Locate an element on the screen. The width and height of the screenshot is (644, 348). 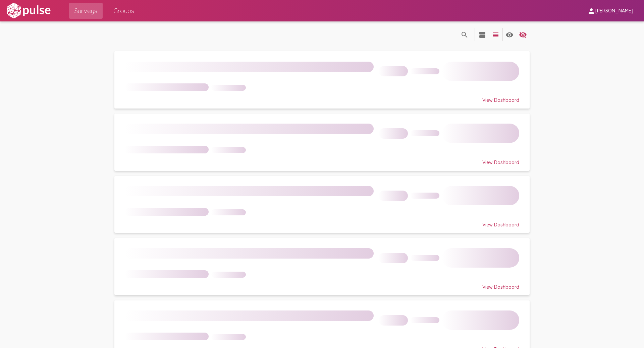
mat-icon: person is located at coordinates (592, 11).